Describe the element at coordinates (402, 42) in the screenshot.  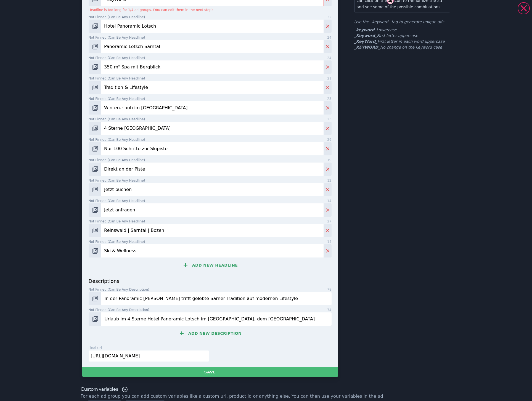
I see `li: First letter in each word uppercase` at that location.